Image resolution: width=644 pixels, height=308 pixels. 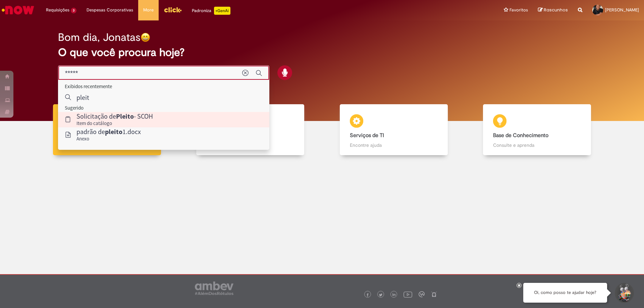 What do you see at coordinates (211, 11) in the screenshot?
I see `div: Padroniza` at bounding box center [211, 11].